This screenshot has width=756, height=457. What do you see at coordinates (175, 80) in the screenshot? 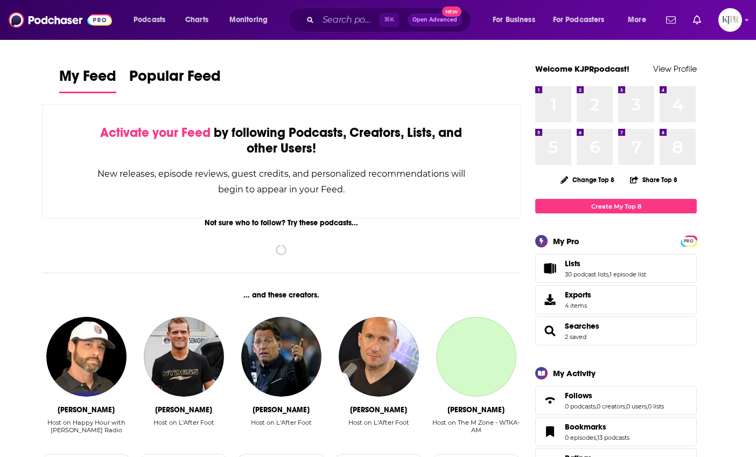
I see `a: Popular Feed` at bounding box center [175, 80].